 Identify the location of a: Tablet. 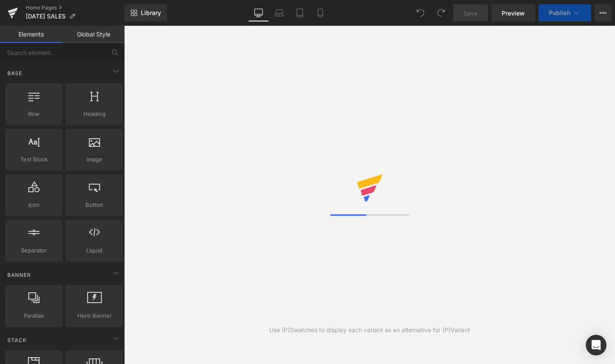
(299, 13).